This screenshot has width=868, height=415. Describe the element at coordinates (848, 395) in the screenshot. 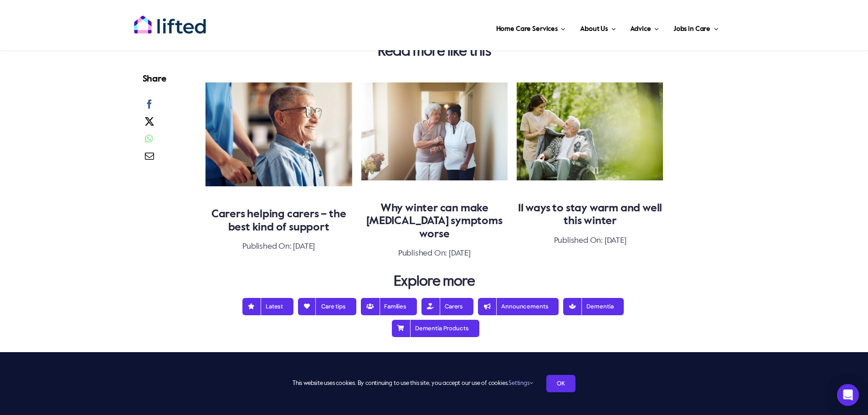

I see `div: Open Intercom Messenger` at that location.